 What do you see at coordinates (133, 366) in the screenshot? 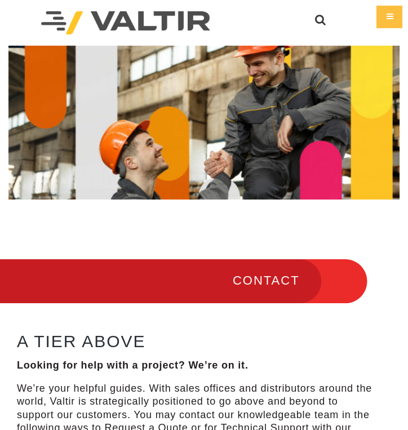
I see `strong: Looking for help with a project? We’re on it.` at bounding box center [133, 366].